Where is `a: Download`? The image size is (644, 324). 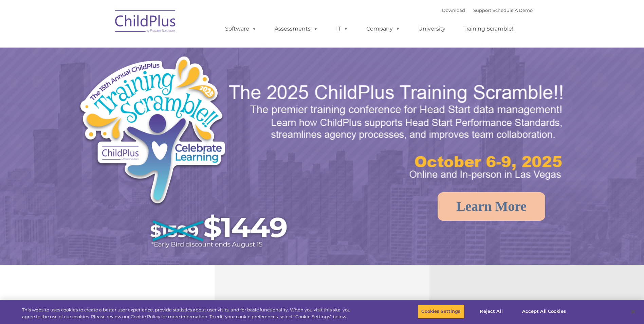
a: Download is located at coordinates (454, 10).